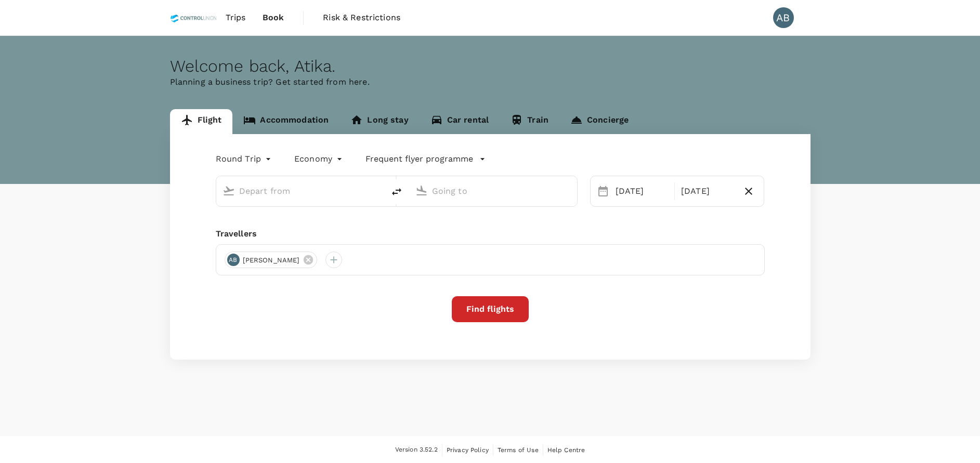 The image size is (980, 463). I want to click on div: Round Trip, so click(245, 159).